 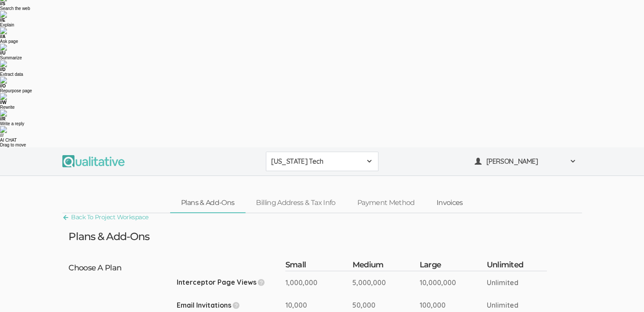 I want to click on span: 50,000, so click(x=364, y=305).